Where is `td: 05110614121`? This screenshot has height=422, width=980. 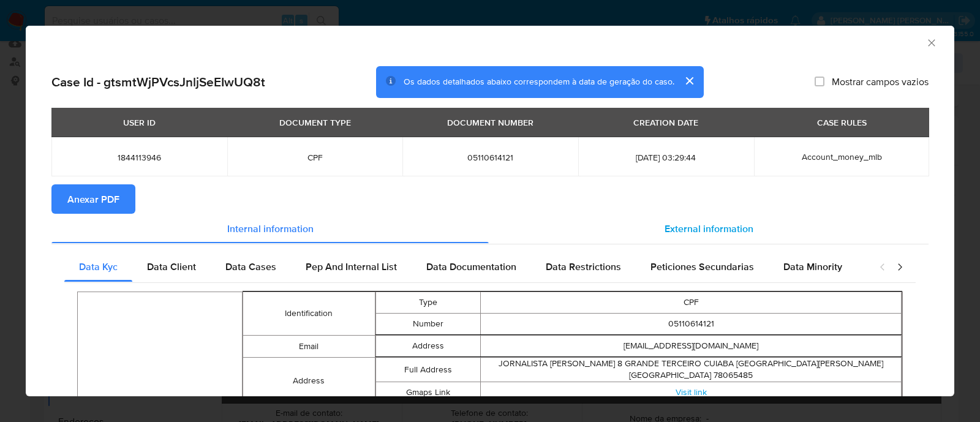 td: 05110614121 is located at coordinates (690, 323).